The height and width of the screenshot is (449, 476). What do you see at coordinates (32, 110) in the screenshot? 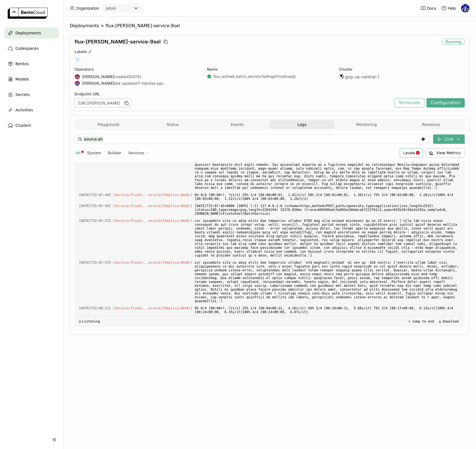
I see `a: Activities` at bounding box center [32, 110].